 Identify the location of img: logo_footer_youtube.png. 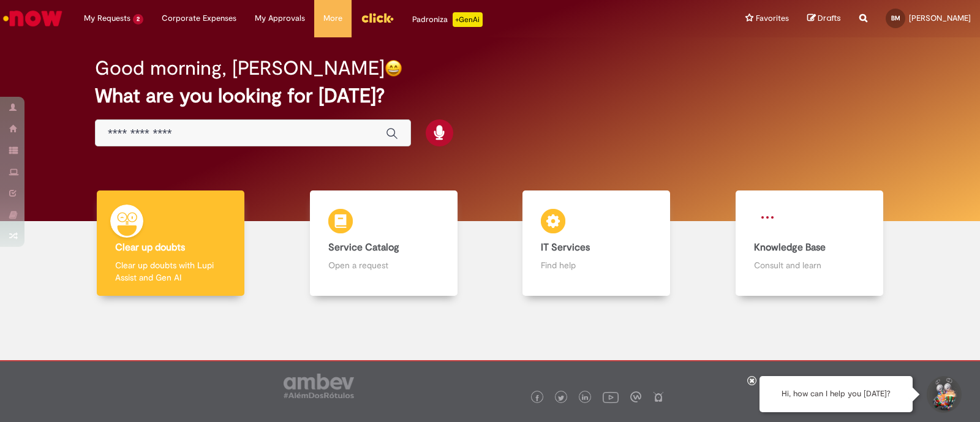
(610, 397).